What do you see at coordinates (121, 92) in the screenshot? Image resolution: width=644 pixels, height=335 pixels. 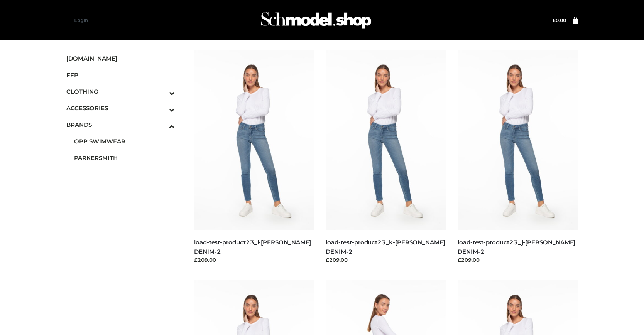 I see `span: CLOTHING` at bounding box center [121, 92].